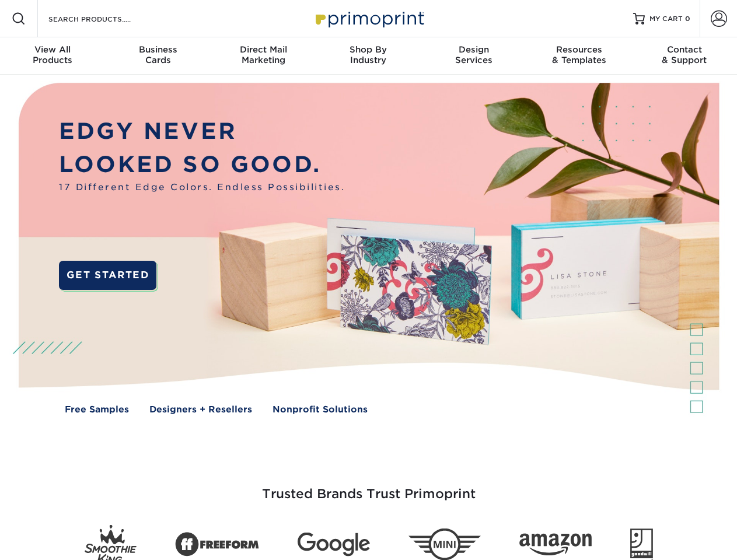 Image resolution: width=737 pixels, height=560 pixels. Describe the element at coordinates (368, 55) in the screenshot. I see `div: Industry` at that location.